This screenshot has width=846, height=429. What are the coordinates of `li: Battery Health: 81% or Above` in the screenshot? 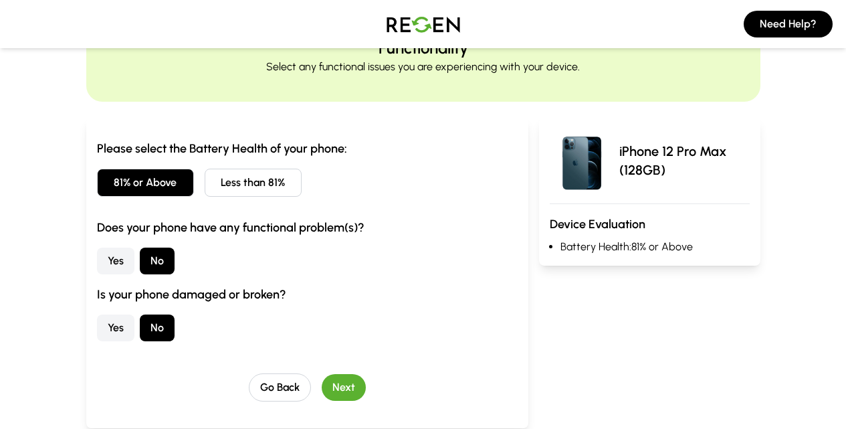 It's located at (655, 247).